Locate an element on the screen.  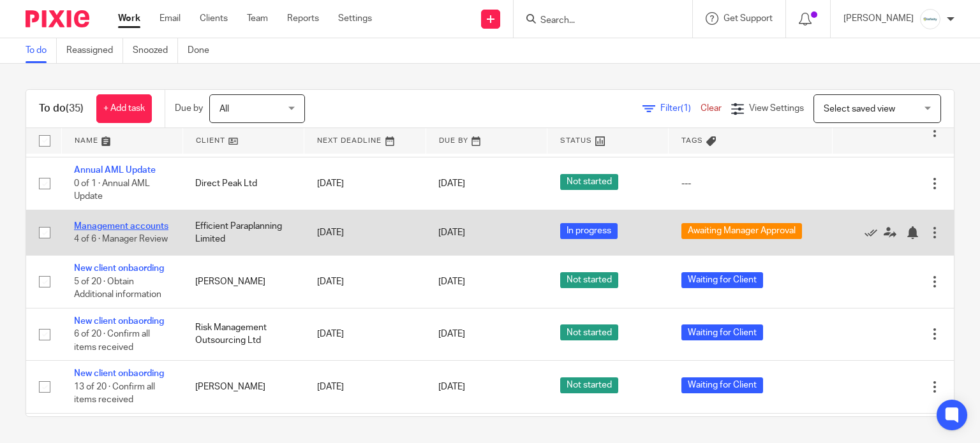
a: Team is located at coordinates (257, 19).